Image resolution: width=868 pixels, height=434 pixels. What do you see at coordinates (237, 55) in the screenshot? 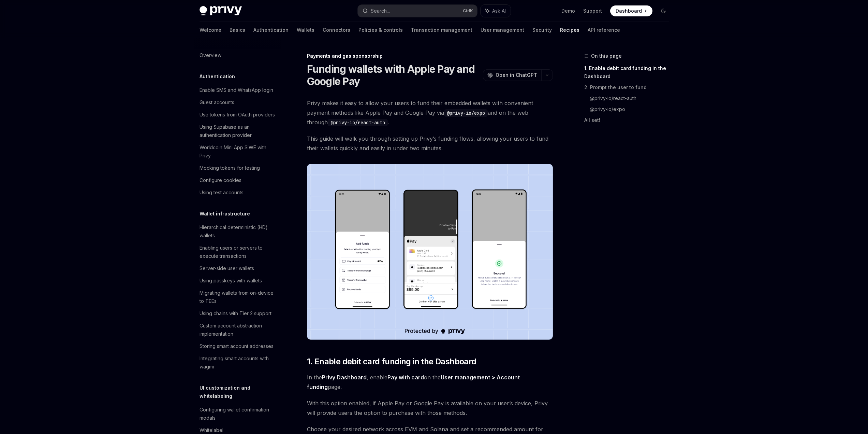
I see `a: Overview` at bounding box center [237, 55].